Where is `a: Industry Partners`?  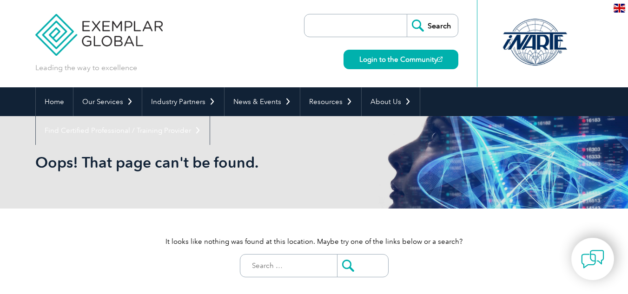
a: Industry Partners is located at coordinates (183, 102).